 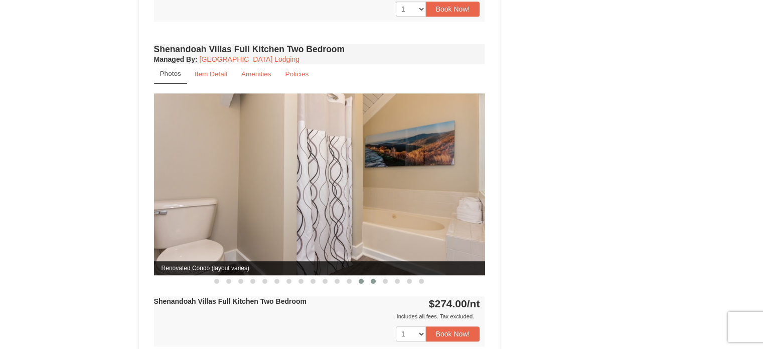 What do you see at coordinates (211, 74) in the screenshot?
I see `small: Item Detail` at bounding box center [211, 74].